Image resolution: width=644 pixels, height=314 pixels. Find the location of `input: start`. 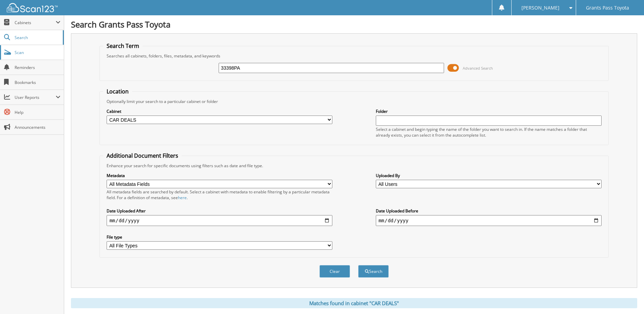

input: start is located at coordinates (219, 221).